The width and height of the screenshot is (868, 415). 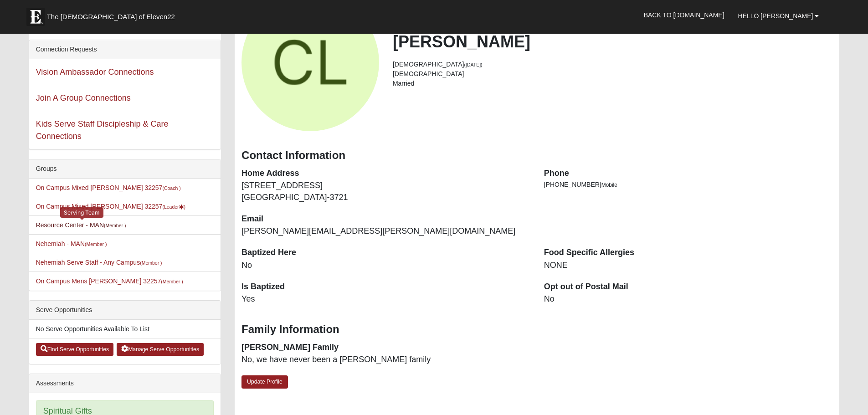 What do you see at coordinates (689, 287) in the screenshot?
I see `dt: Opt out of Postal Mail` at bounding box center [689, 287].